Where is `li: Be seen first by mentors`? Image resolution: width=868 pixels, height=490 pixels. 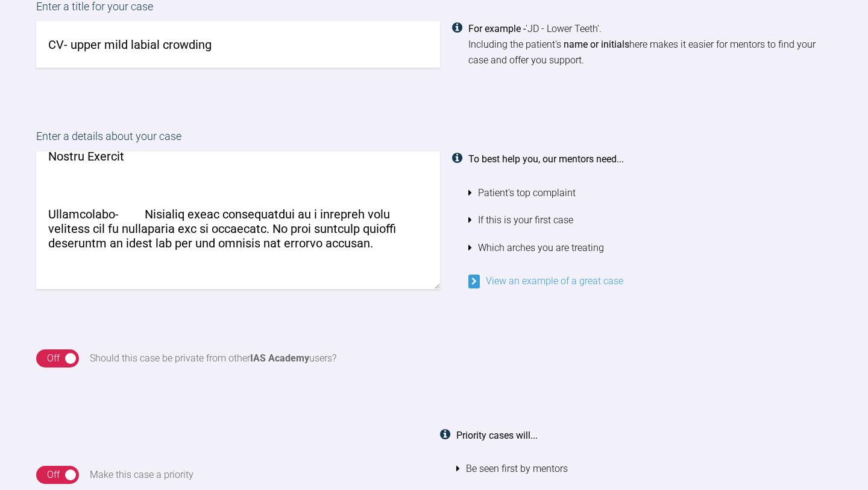
li: Be seen first by mentors is located at coordinates (644, 469).